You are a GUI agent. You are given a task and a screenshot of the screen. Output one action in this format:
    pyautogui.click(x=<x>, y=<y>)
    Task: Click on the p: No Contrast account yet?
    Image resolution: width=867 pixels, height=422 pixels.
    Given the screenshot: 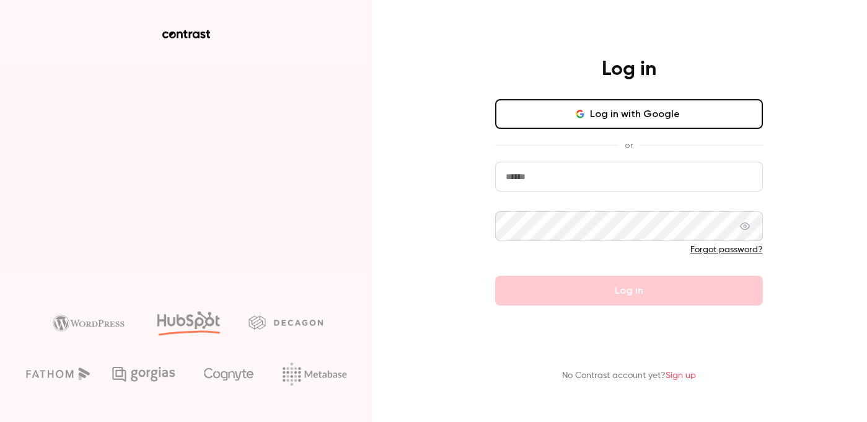 What is the action you would take?
    pyautogui.click(x=629, y=376)
    